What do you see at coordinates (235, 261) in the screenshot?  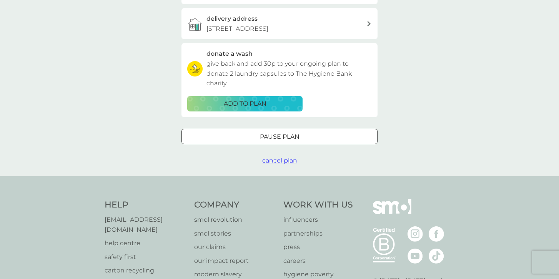 I see `a: our impact report` at bounding box center [235, 261].